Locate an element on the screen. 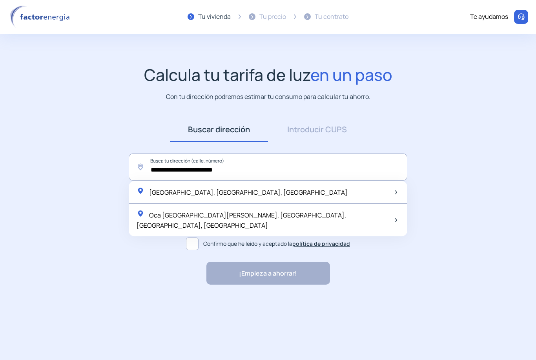 This screenshot has height=360, width=536. h1: Calcula tu tarifa de luz is located at coordinates (268, 75).